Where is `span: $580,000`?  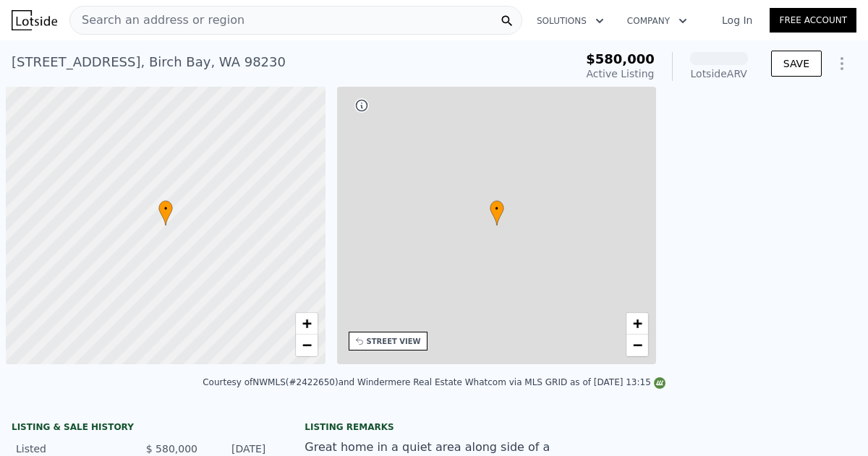 span: $580,000 is located at coordinates (620, 58).